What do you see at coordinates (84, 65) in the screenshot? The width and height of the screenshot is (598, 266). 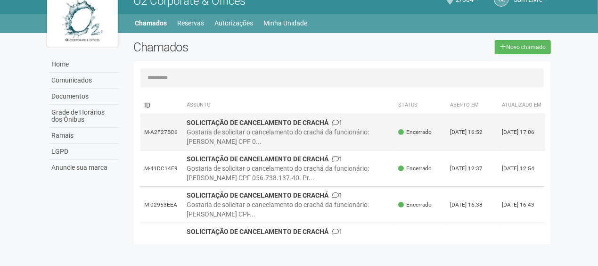 I see `a: Home` at bounding box center [84, 65].